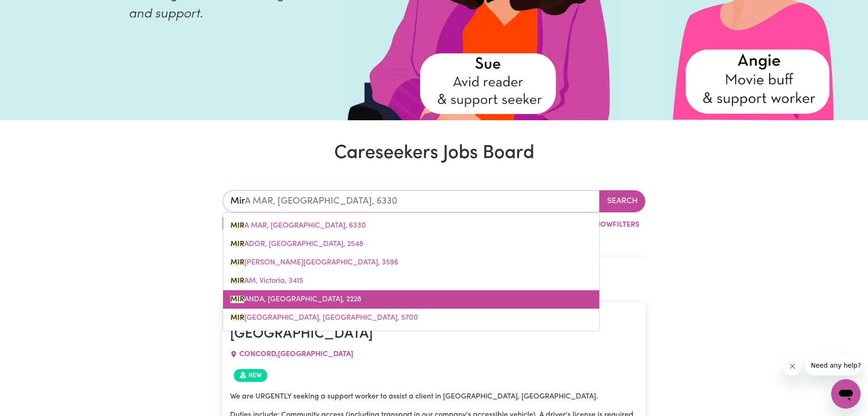 The height and width of the screenshot is (416, 868). Describe the element at coordinates (411, 201) in the screenshot. I see `input: Enter a suburb or postcode` at that location.